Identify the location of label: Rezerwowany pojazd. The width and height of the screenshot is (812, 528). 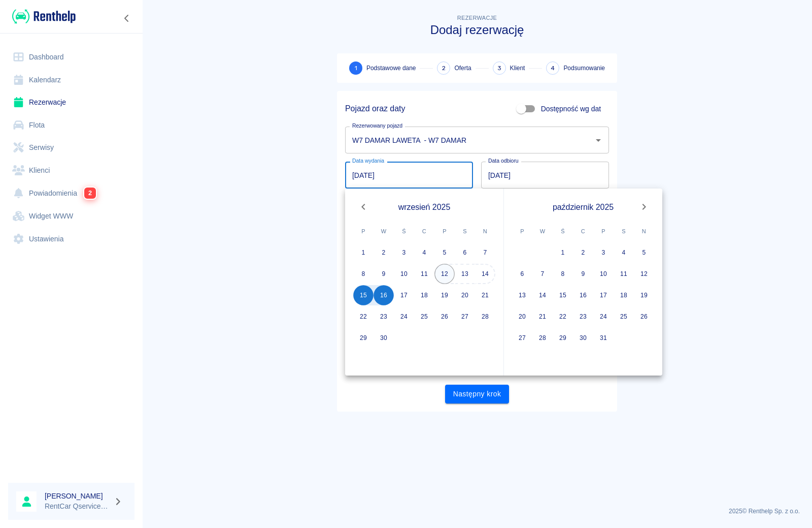
(377, 126).